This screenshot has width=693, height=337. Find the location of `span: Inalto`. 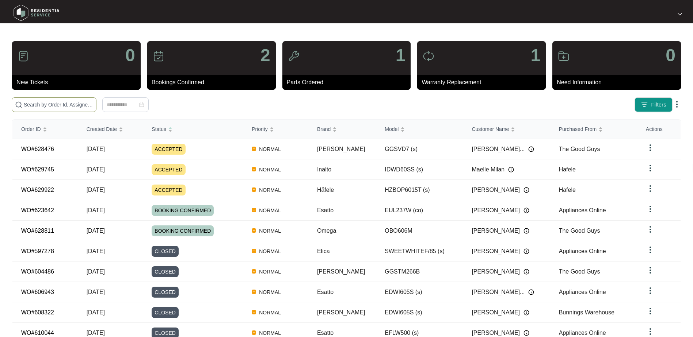

span: Inalto is located at coordinates (324, 169).